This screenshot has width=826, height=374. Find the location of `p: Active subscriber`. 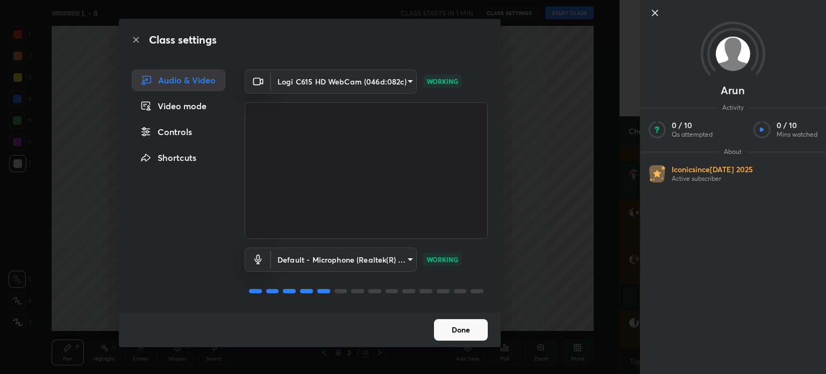

p: Active subscriber is located at coordinates (712, 179).